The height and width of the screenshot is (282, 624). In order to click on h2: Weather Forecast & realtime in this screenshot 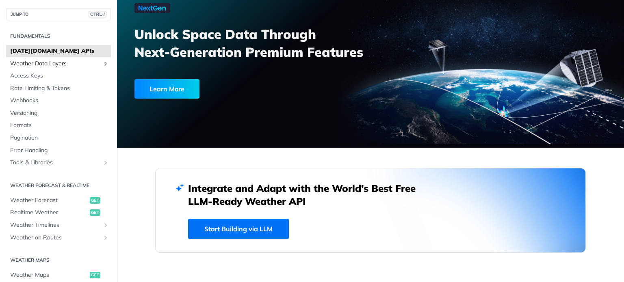, I will do `click(58, 186)`.